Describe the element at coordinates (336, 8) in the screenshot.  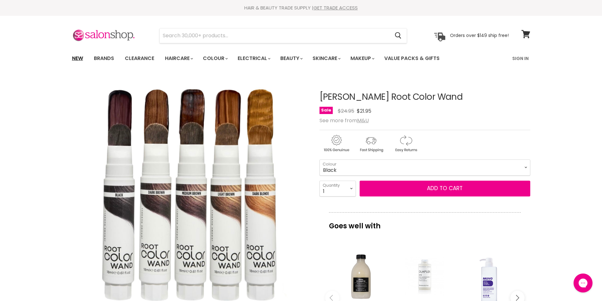
I see `a: GET TRADE ACCESS` at that location.